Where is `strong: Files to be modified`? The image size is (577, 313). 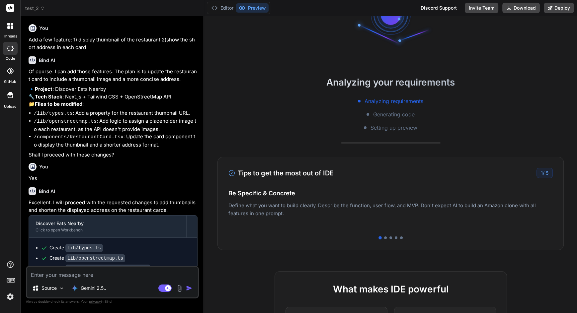 strong: Files to be modified is located at coordinates (58, 104).